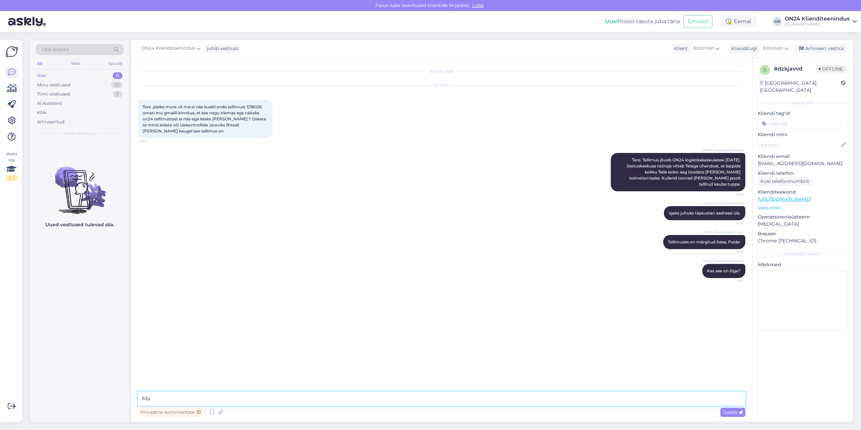 The height and width of the screenshot is (430, 861). Describe the element at coordinates (704, 242) in the screenshot. I see `span: Tellimuses on märgitud Aasa, Paide.` at that location.